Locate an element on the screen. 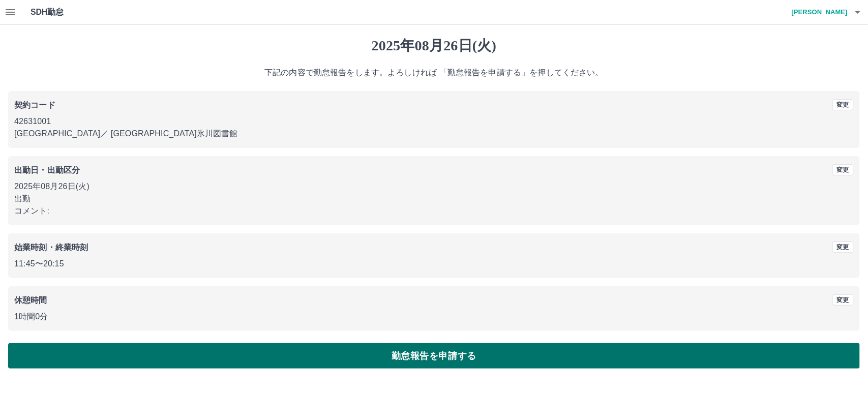 Image resolution: width=868 pixels, height=393 pixels. button: 勤怠報告を申請する is located at coordinates (434, 356).